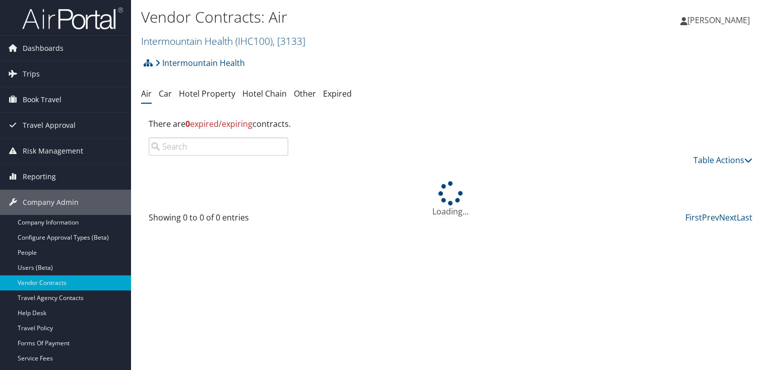 The height and width of the screenshot is (370, 770). I want to click on img: airportal-logo.png, so click(73, 18).